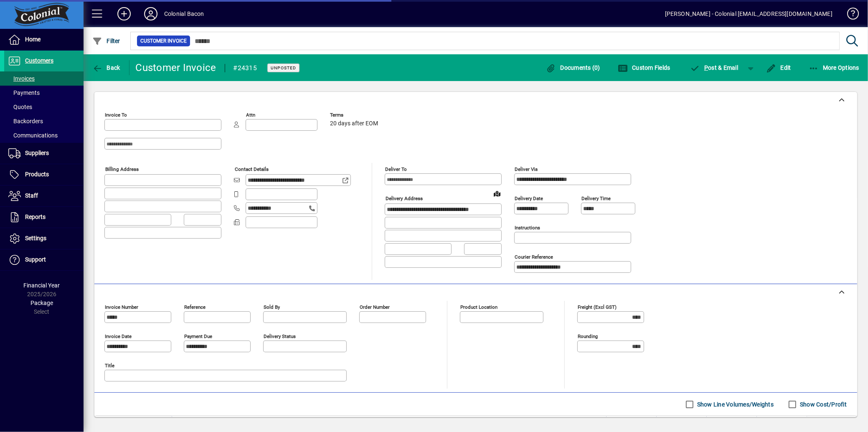 This screenshot has width=868, height=432. Describe the element at coordinates (44, 260) in the screenshot. I see `a: Support` at that location.